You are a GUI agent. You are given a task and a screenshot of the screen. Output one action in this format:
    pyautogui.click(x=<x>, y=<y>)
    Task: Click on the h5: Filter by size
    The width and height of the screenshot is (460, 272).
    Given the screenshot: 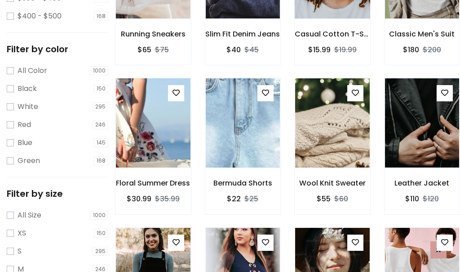 What is the action you would take?
    pyautogui.click(x=58, y=193)
    